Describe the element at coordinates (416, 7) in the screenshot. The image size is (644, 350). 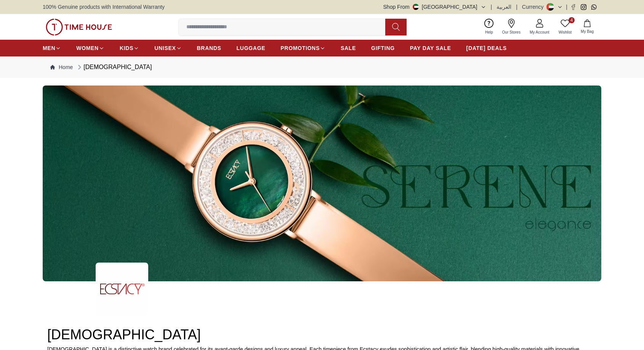
I see `img: United Arab Emirates` at that location.